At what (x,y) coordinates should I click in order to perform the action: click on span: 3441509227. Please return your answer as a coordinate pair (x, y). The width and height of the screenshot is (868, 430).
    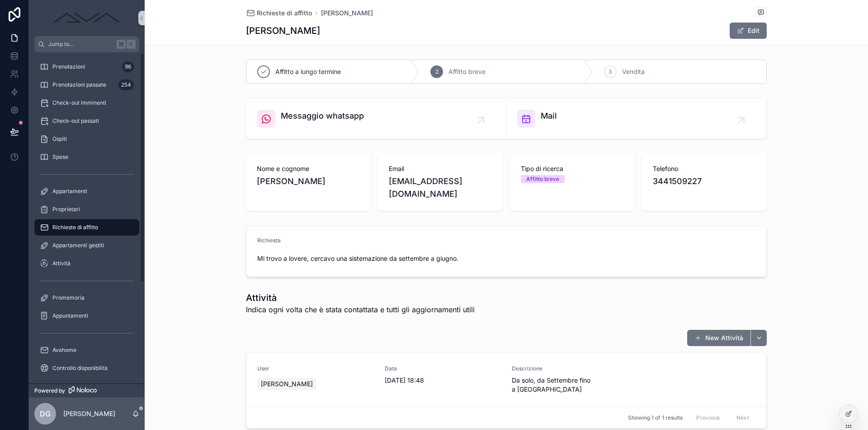
    Looking at the image, I should click on (704, 182).